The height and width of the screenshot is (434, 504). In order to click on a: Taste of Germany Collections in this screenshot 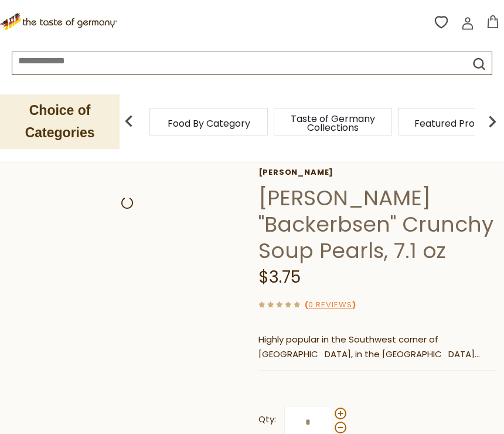, I will do `click(333, 123)`.